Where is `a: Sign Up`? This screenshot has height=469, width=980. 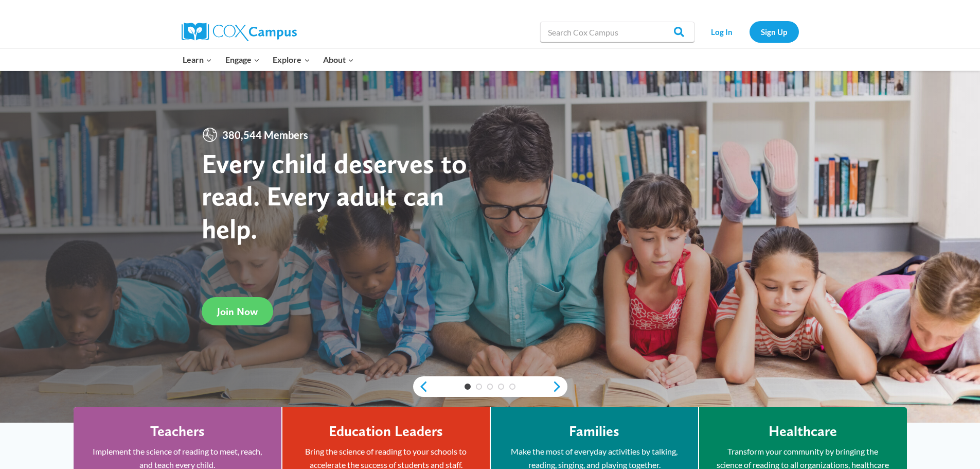 a: Sign Up is located at coordinates (774, 32).